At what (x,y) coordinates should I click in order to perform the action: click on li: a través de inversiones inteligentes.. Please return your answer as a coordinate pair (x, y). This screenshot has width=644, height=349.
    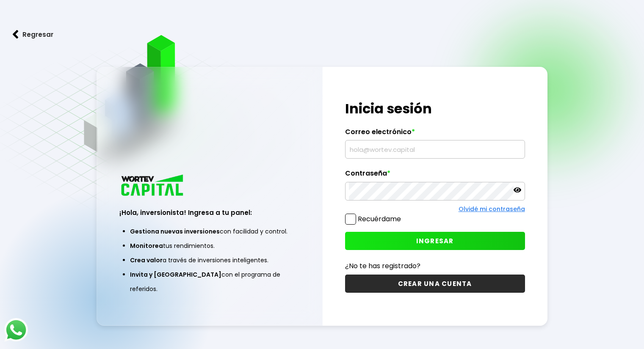
    Looking at the image, I should click on (209, 260).